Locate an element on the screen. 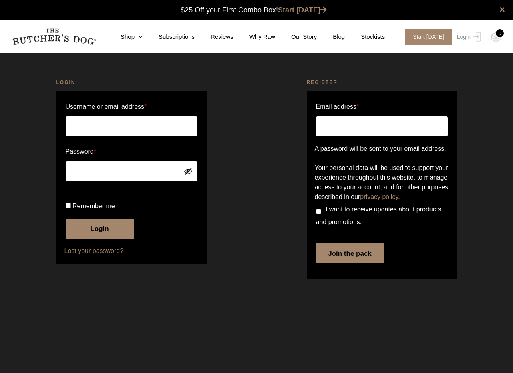 This screenshot has width=513, height=373. div: 0 is located at coordinates (500, 33).